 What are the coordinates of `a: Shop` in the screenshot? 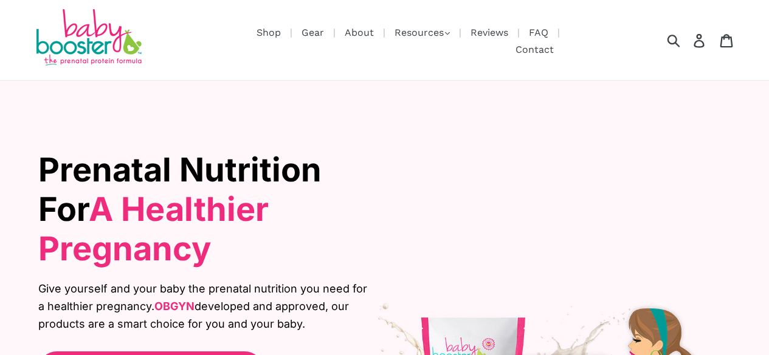 It's located at (269, 32).